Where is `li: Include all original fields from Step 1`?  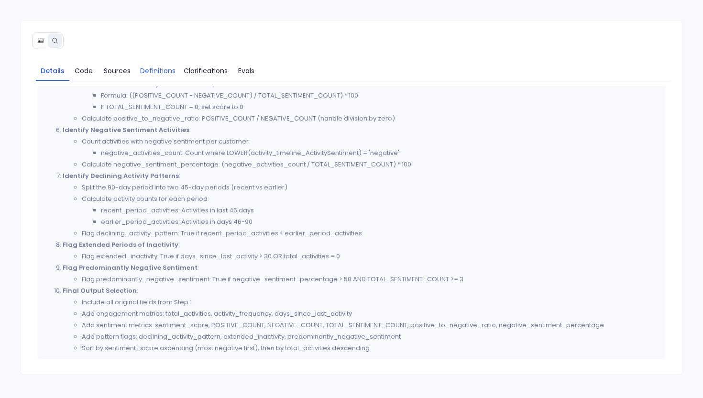
li: Include all original fields from Step 1 is located at coordinates (371, 302).